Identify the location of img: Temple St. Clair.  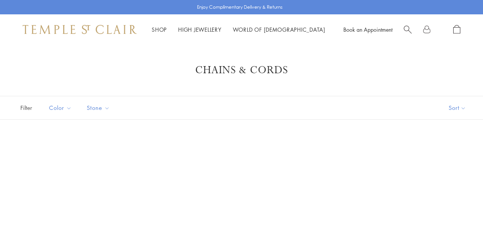
(80, 29).